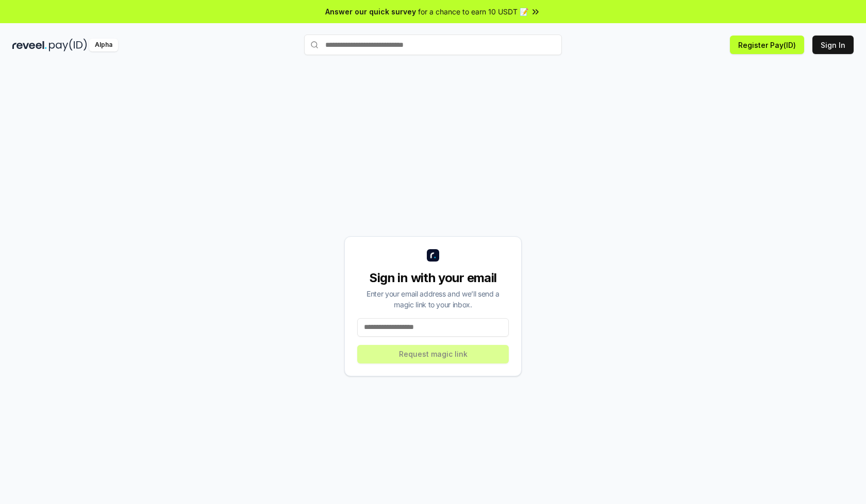  What do you see at coordinates (29, 45) in the screenshot?
I see `img: reveel_dark` at bounding box center [29, 45].